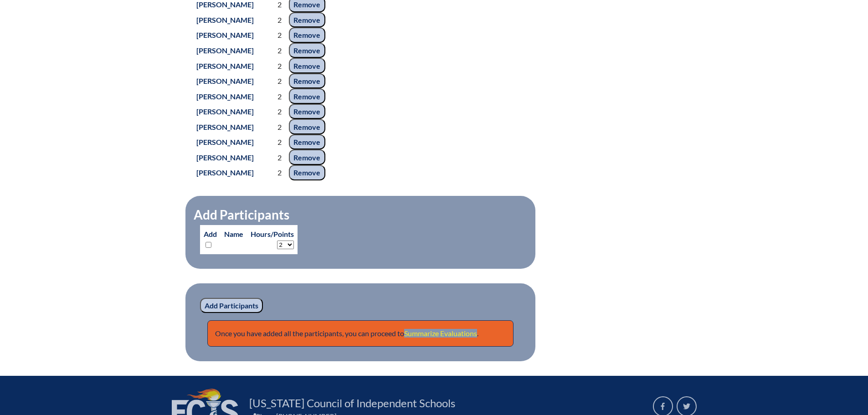 The height and width of the screenshot is (415, 868). What do you see at coordinates (361, 333) in the screenshot?
I see `p: Once you have added all the participants, you can proceed to .` at bounding box center [361, 333].